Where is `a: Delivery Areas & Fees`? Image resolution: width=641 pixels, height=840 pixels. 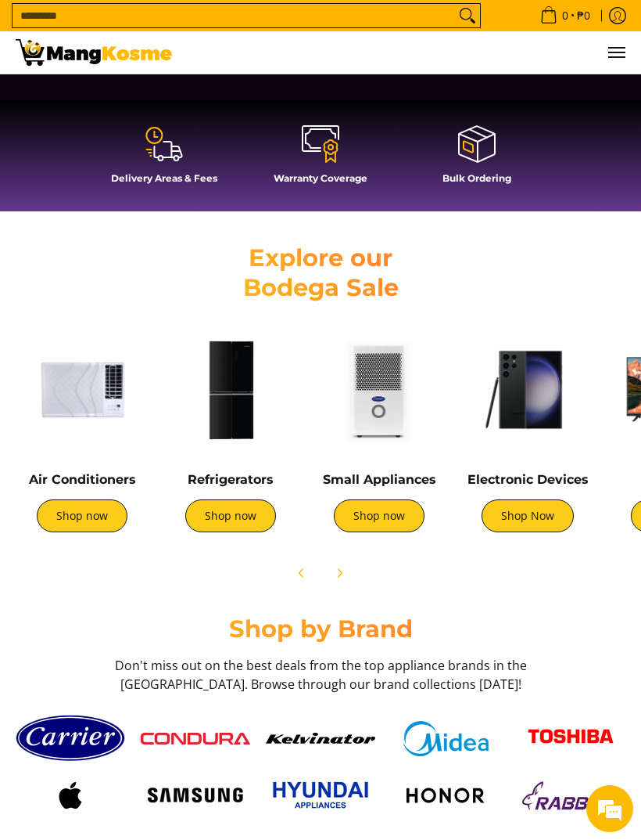
a: Delivery Areas & Fees is located at coordinates (164, 160).